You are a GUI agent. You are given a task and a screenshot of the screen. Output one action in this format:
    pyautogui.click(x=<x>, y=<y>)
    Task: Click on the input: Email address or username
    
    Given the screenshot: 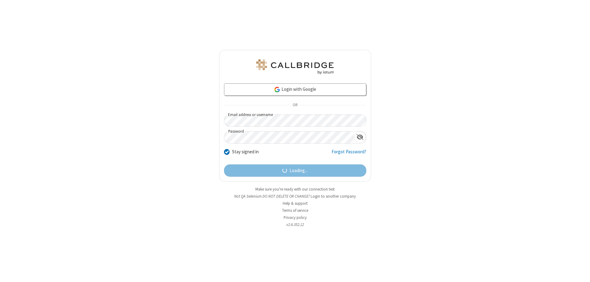 What is the action you would take?
    pyautogui.click(x=295, y=120)
    